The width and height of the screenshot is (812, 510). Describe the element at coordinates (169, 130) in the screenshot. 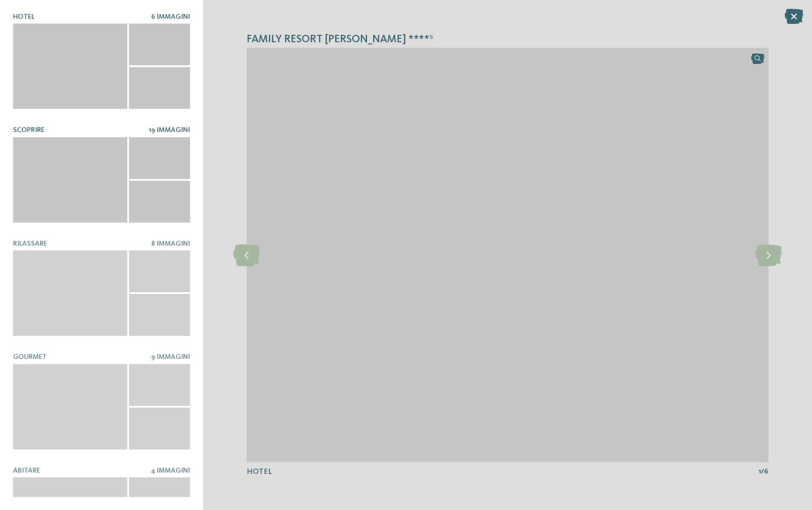

I see `span: 19 Immagini` at that location.